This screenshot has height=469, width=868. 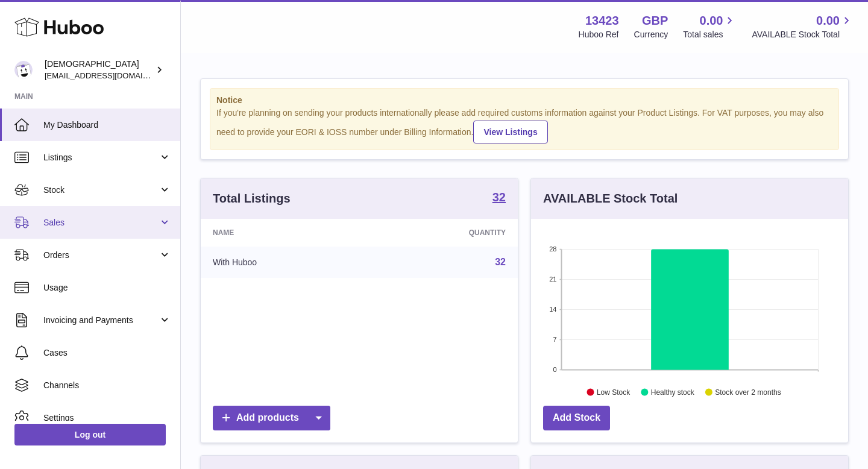 I want to click on a: 0.00 AVAILABLE Stock Total, so click(x=802, y=27).